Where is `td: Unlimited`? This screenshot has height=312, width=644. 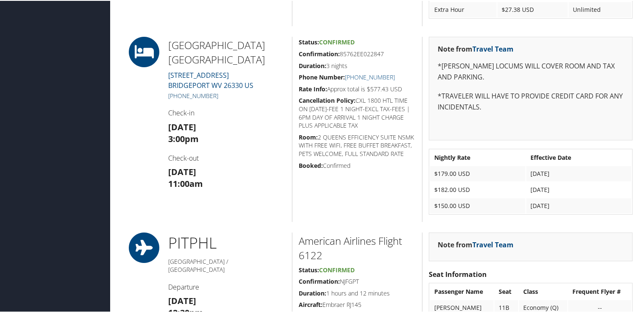
td: Unlimited is located at coordinates (600, 9).